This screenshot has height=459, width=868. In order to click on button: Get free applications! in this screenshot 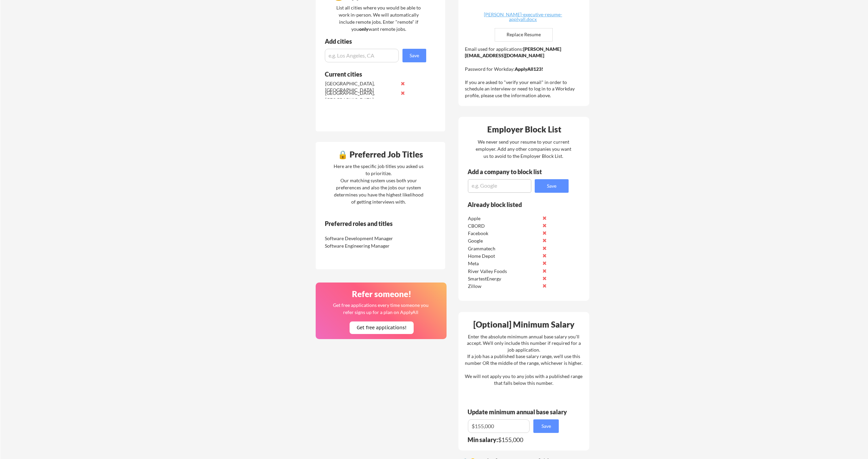, I will do `click(381, 327)`.